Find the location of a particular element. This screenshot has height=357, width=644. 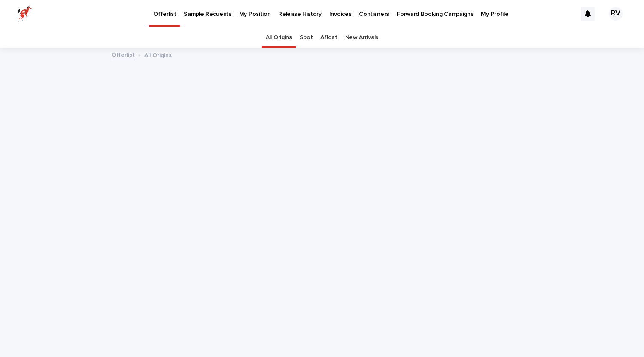

a: All Origins is located at coordinates (278, 37).